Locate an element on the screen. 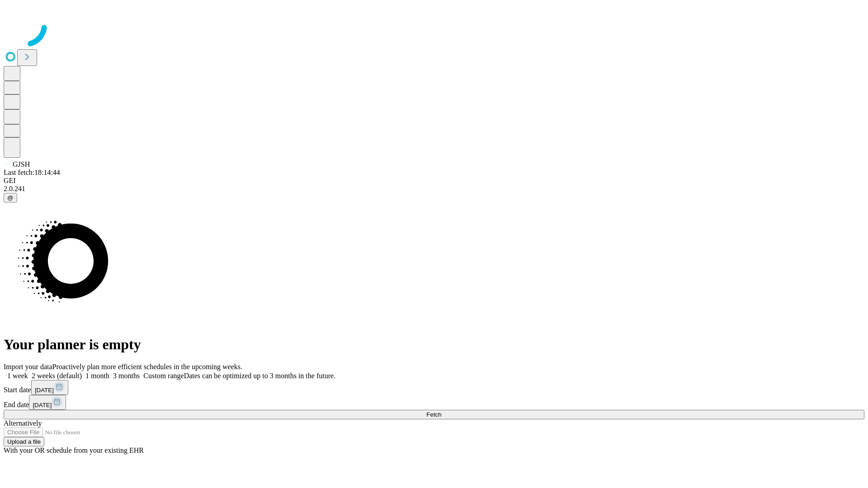 This screenshot has width=868, height=488. button: Upload a file is located at coordinates (24, 441).